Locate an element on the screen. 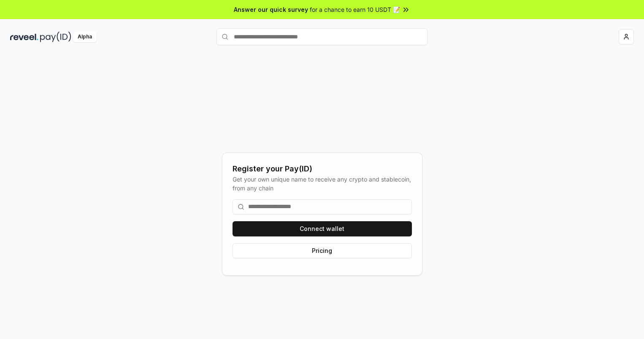  div: Get your own unique name to receive any crypto and stablecoin, from any chain is located at coordinates (322, 184).